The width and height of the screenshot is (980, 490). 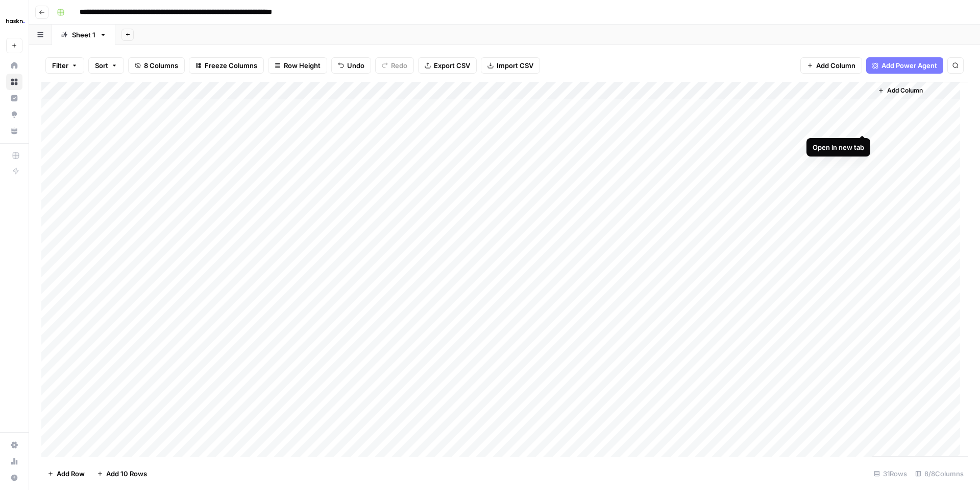 What do you see at coordinates (65, 65) in the screenshot?
I see `button: Filter` at bounding box center [65, 65].